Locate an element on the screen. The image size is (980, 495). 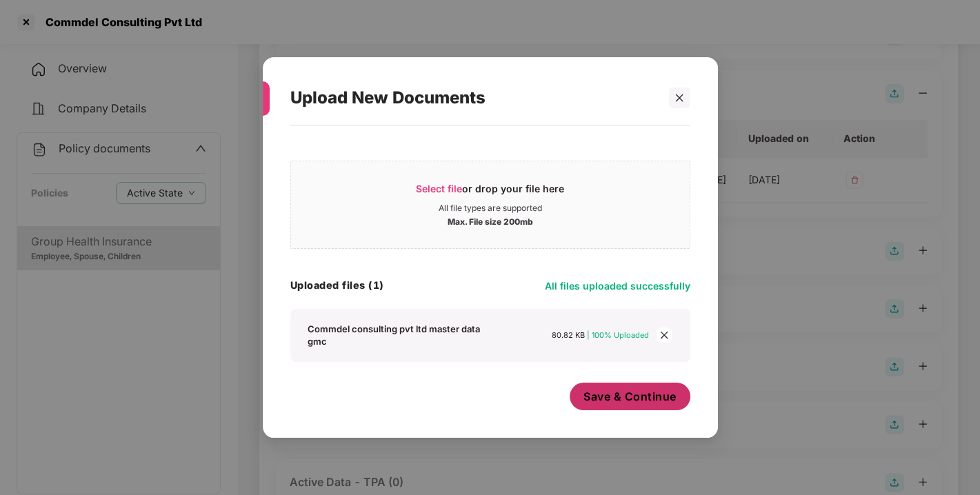
div: Upload New Documents is located at coordinates (474, 98).